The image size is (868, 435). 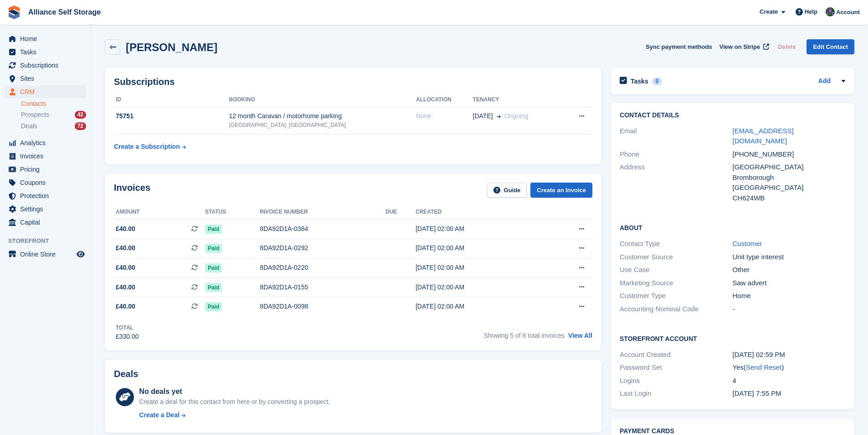 I want to click on a: Create a Deal, so click(x=234, y=415).